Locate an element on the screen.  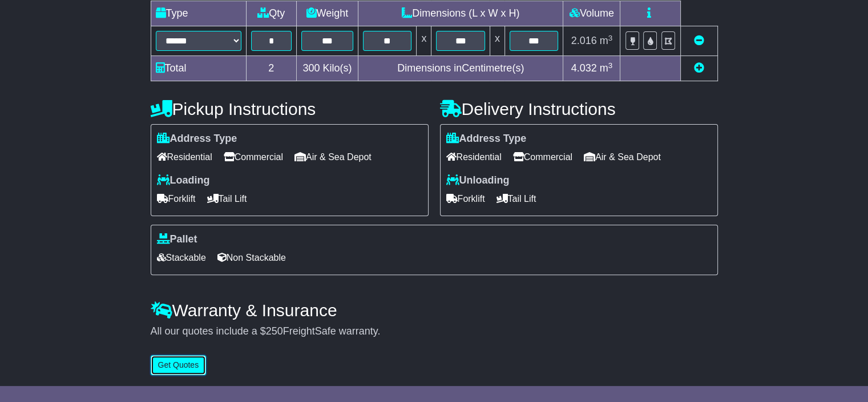
h4: Pickup Instructions is located at coordinates (289, 109).